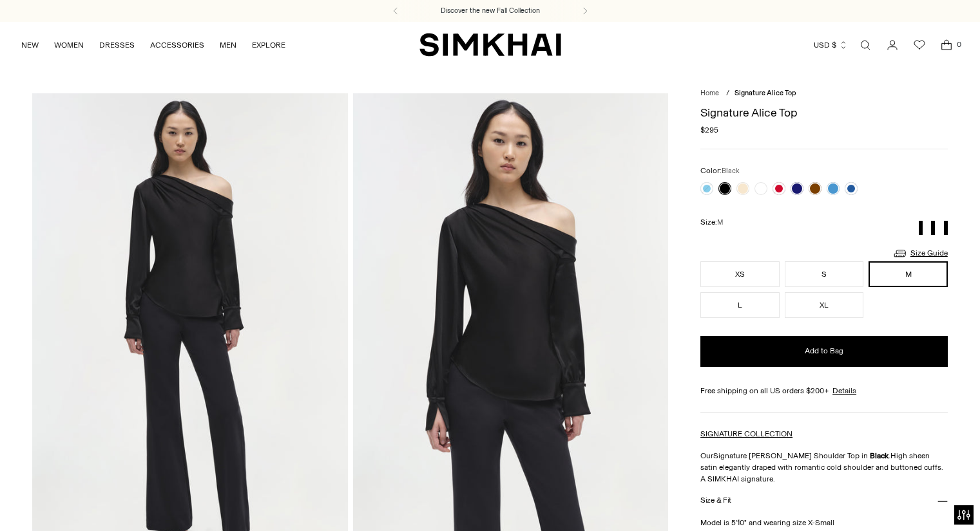 This screenshot has width=980, height=531. Describe the element at coordinates (824, 351) in the screenshot. I see `button: Add to Bag` at that location.